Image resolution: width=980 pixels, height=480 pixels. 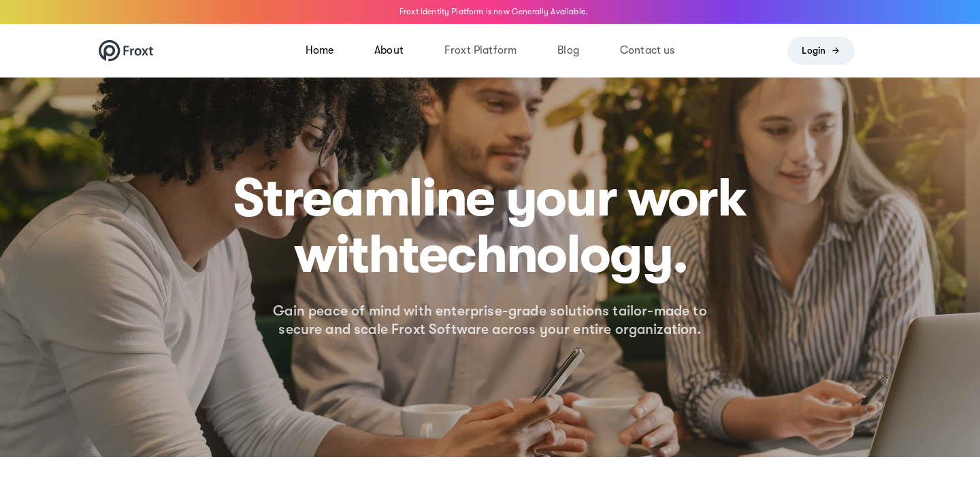 What do you see at coordinates (568, 51) in the screenshot?
I see `a: Blog` at bounding box center [568, 51].